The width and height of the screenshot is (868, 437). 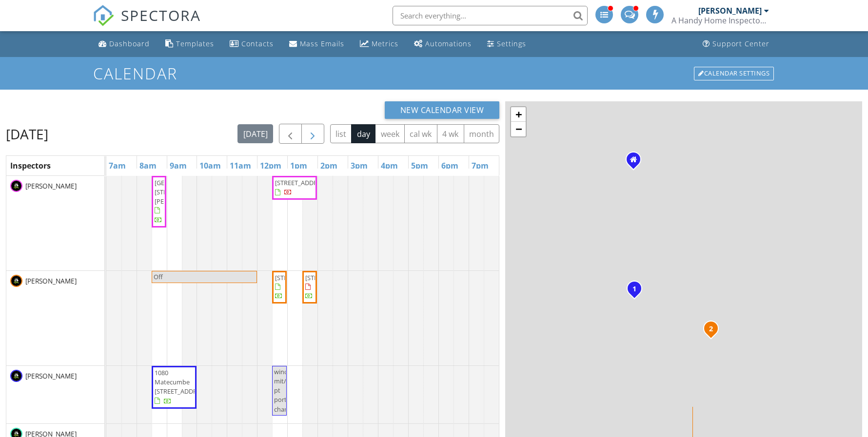 I want to click on div: Calendar Settings, so click(x=733, y=73).